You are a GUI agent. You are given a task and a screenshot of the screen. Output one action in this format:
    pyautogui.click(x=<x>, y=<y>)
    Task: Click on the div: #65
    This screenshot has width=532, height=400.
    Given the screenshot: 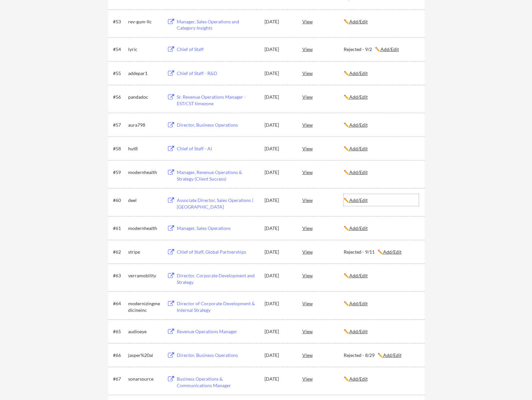 What is the action you would take?
    pyautogui.click(x=119, y=331)
    